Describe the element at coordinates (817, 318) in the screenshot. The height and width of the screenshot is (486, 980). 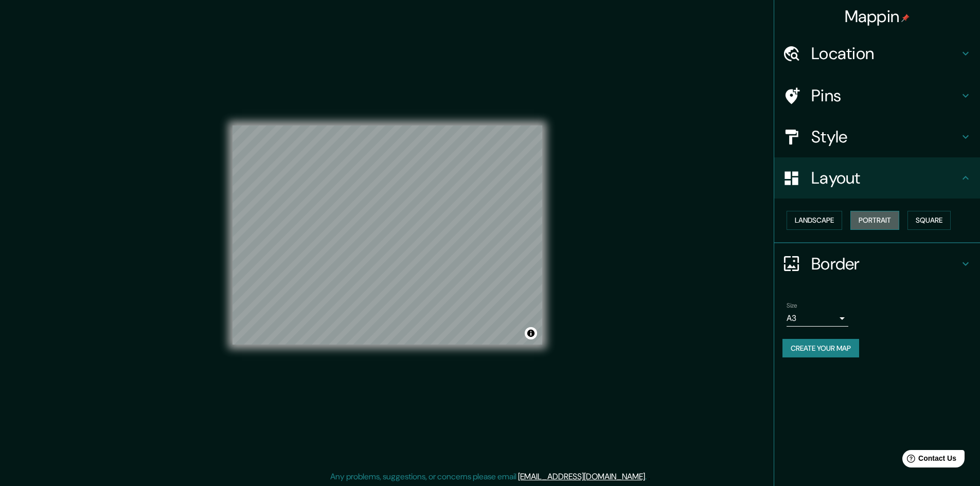
I see `div: A3` at that location.